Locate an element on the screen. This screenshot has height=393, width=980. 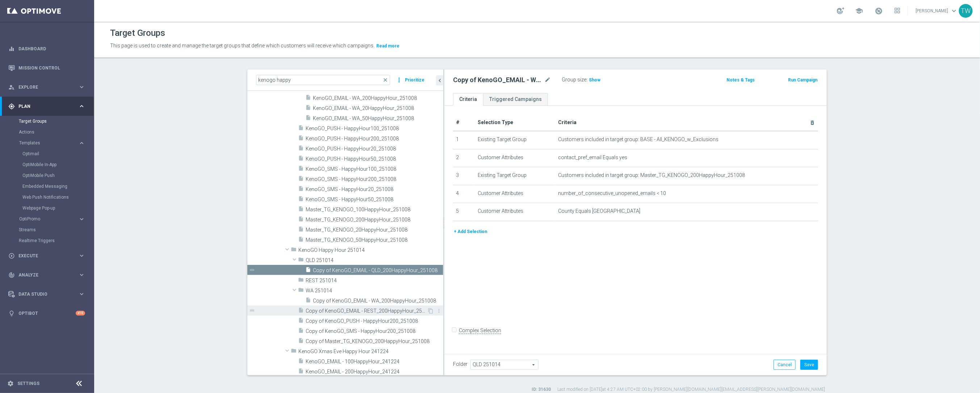
div: Templates is located at coordinates (56, 175).